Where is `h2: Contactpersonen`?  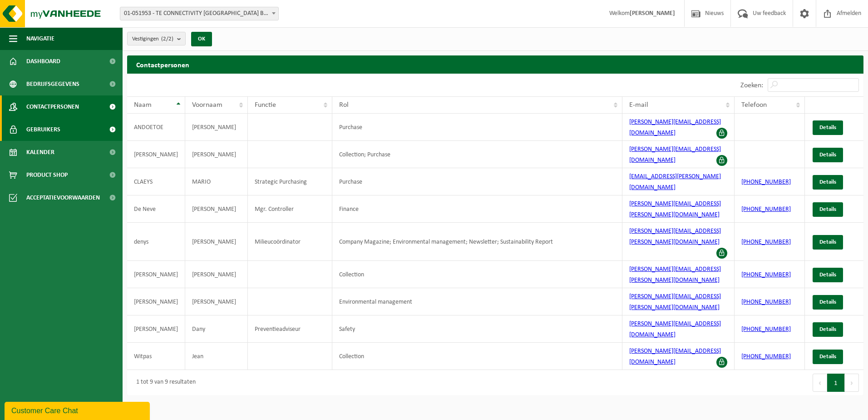 h2: Contactpersonen is located at coordinates (496, 64).